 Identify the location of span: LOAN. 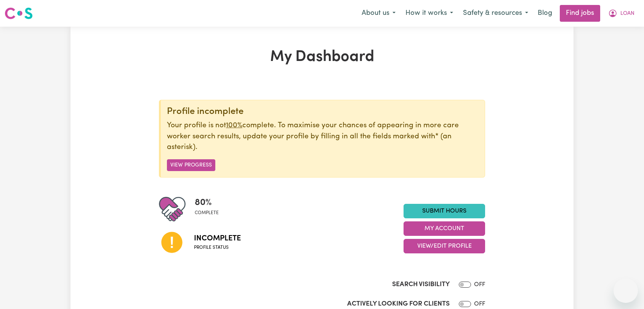
(627, 14).